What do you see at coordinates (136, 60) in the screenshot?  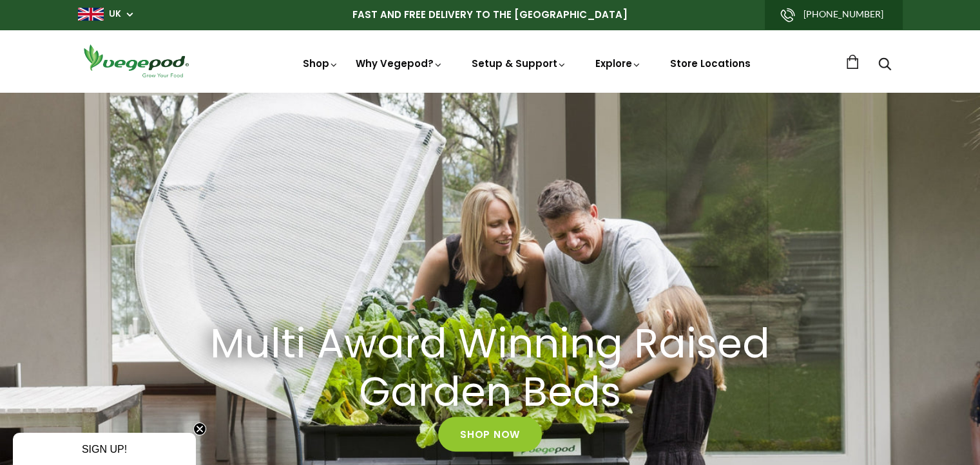 I see `img: Vegepod` at bounding box center [136, 60].